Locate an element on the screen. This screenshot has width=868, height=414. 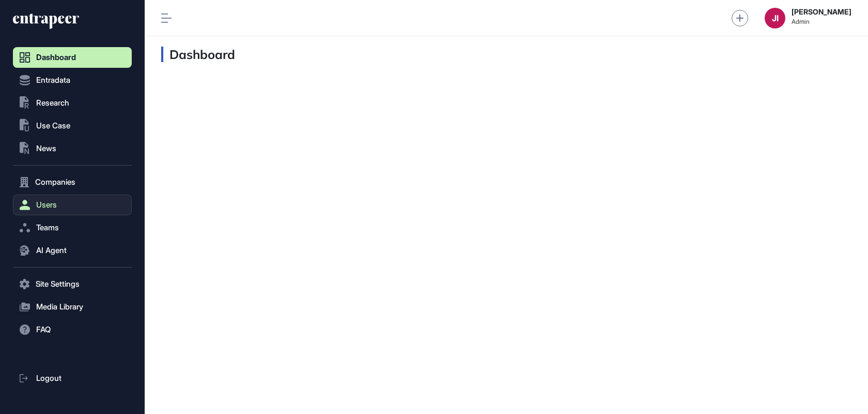
span: Use Case is located at coordinates (53, 126).